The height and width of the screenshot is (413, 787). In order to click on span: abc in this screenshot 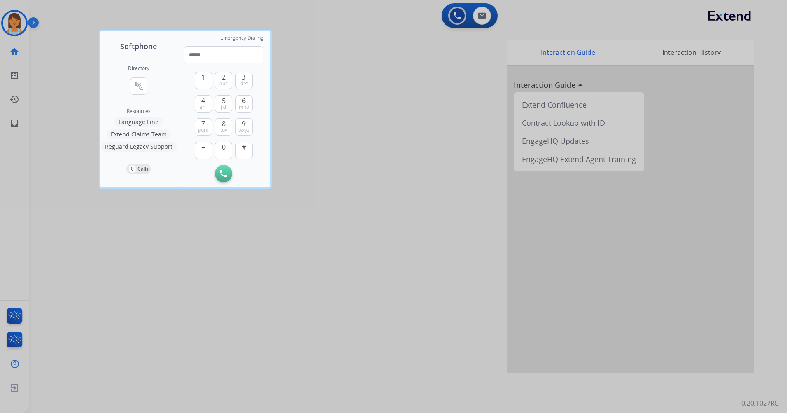, I will do `click(224, 84)`.